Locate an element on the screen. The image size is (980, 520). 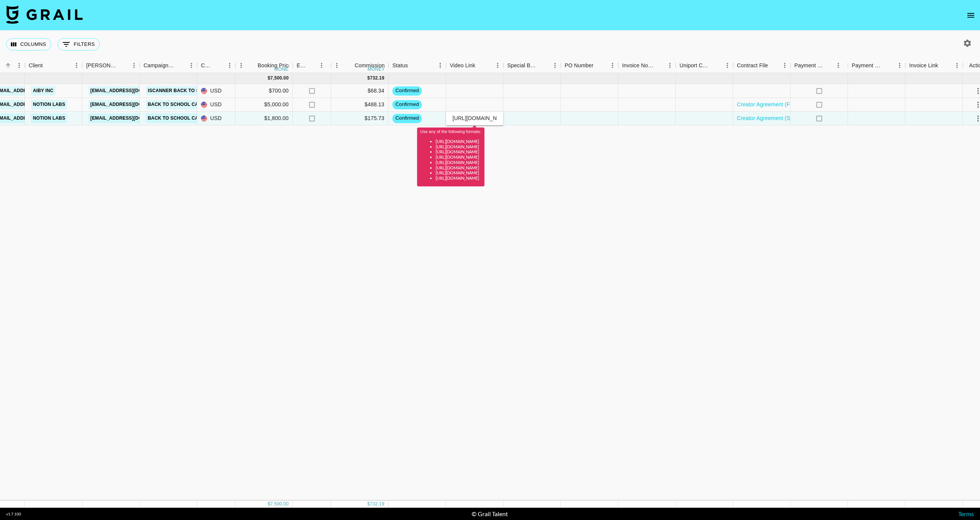
div: Payment Sent Date is located at coordinates (867, 66).